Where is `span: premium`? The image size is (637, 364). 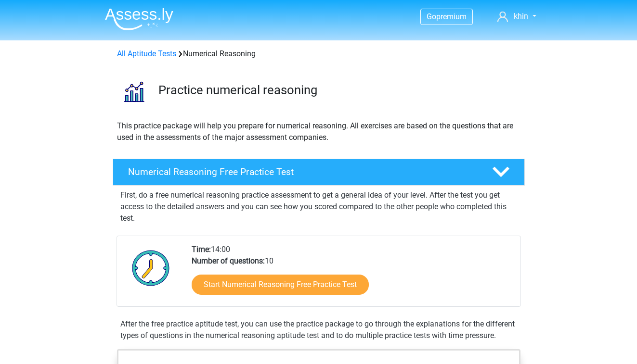 span: premium is located at coordinates (451, 16).